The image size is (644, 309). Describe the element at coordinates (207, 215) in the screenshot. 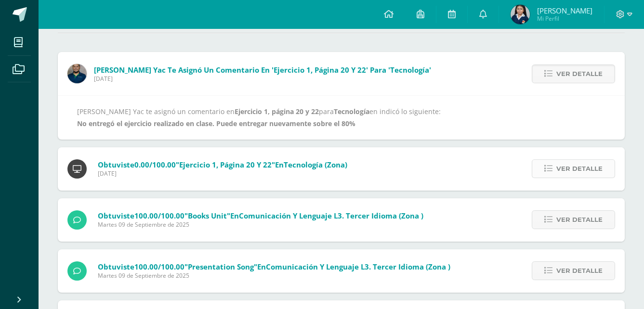

I see `span: "Books Unit"` at that location.